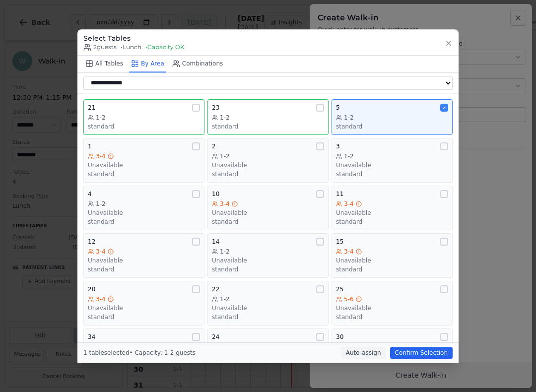 The height and width of the screenshot is (392, 536). Describe the element at coordinates (216, 290) in the screenshot. I see `span: 22` at that location.